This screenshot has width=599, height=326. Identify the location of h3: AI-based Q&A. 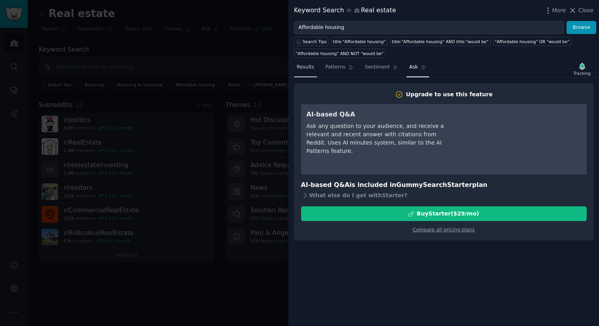
(379, 115).